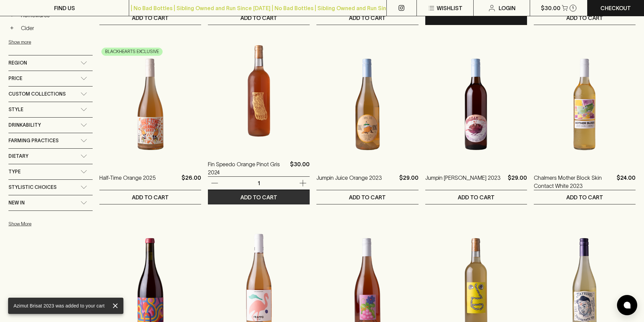 This screenshot has width=644, height=322. What do you see at coordinates (51, 125) in the screenshot?
I see `div: Drinkability` at bounding box center [51, 125].